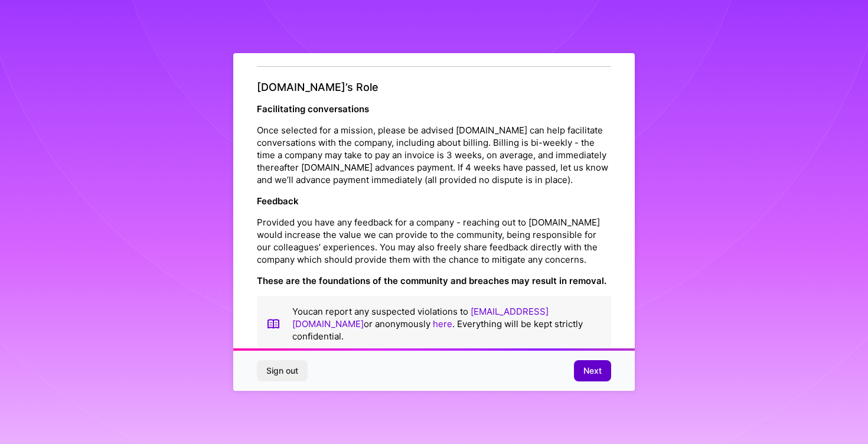  What do you see at coordinates (282, 371) in the screenshot?
I see `button: Sign out` at bounding box center [282, 371].